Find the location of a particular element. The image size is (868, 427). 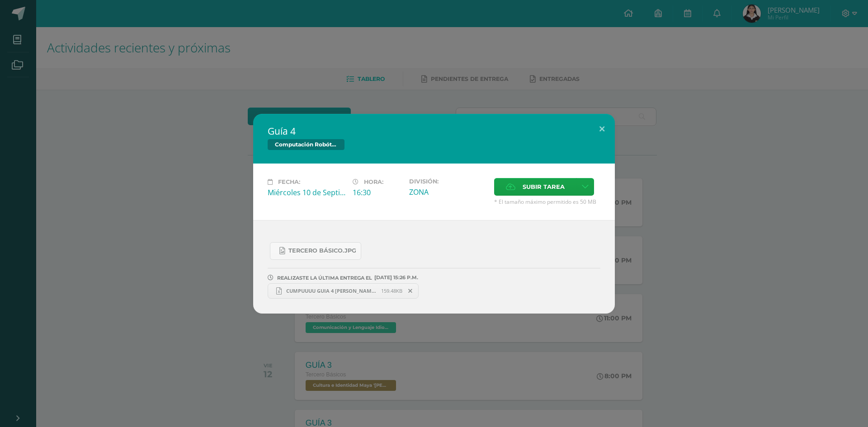

div: Miércoles 10 de Septiembre is located at coordinates (306, 193).